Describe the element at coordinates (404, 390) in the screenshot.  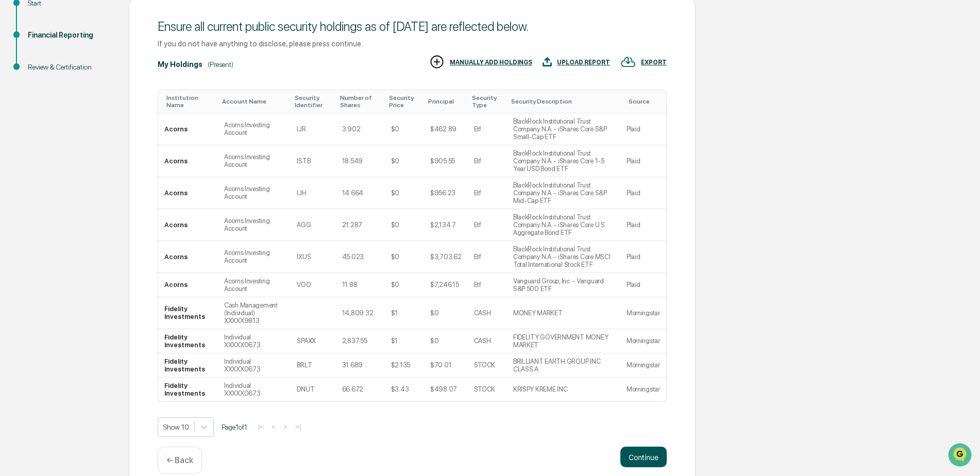
I see `td: $3.43` at that location.